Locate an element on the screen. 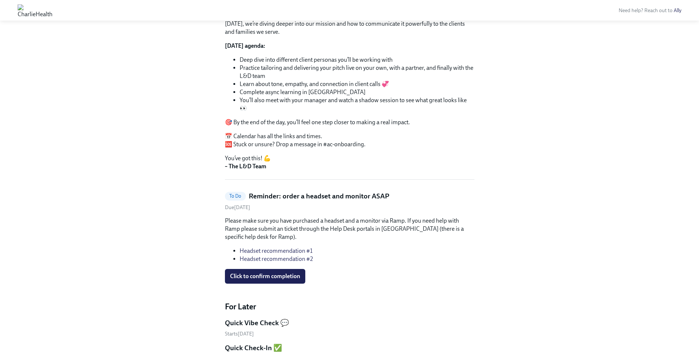  li: Deep dive into different client personas you’ll be working with is located at coordinates (357, 60).